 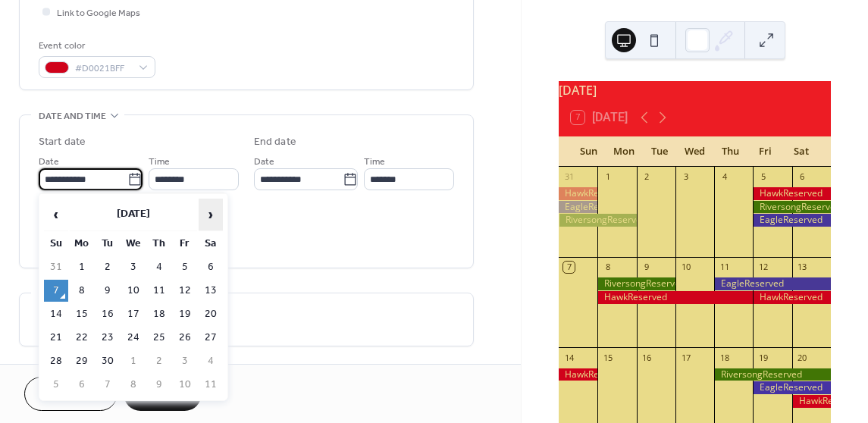 What do you see at coordinates (588, 152) in the screenshot?
I see `div: Sun` at bounding box center [588, 152].